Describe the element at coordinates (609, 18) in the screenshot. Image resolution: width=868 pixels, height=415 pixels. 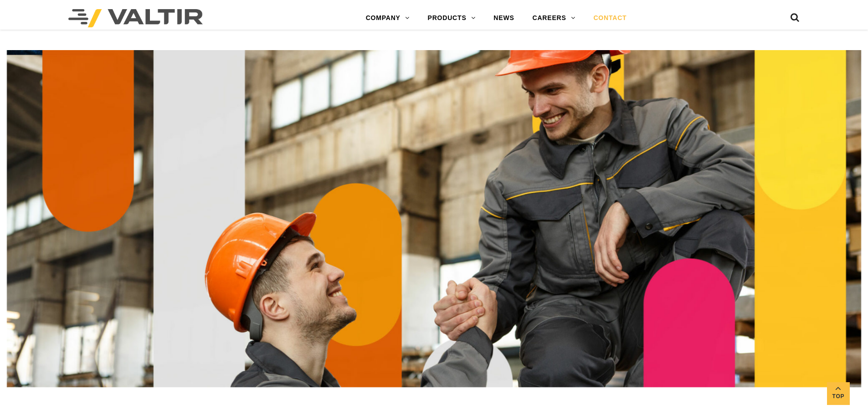
I see `a: CONTACT` at that location.